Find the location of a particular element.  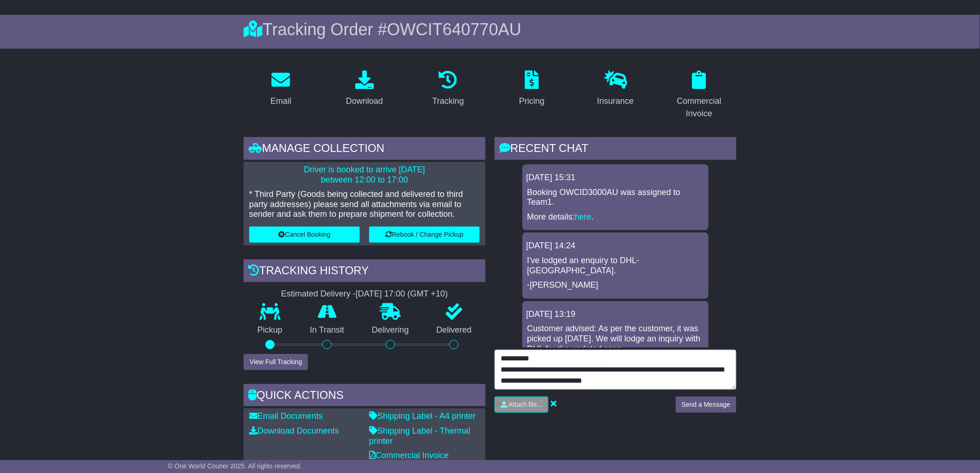

button: Send a Message is located at coordinates (705, 405).